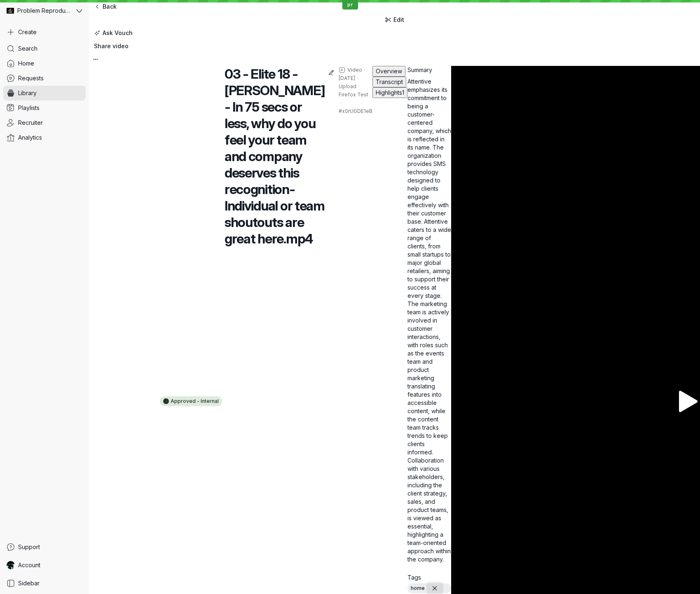  What do you see at coordinates (29, 565) in the screenshot?
I see `span: Account` at bounding box center [29, 565].